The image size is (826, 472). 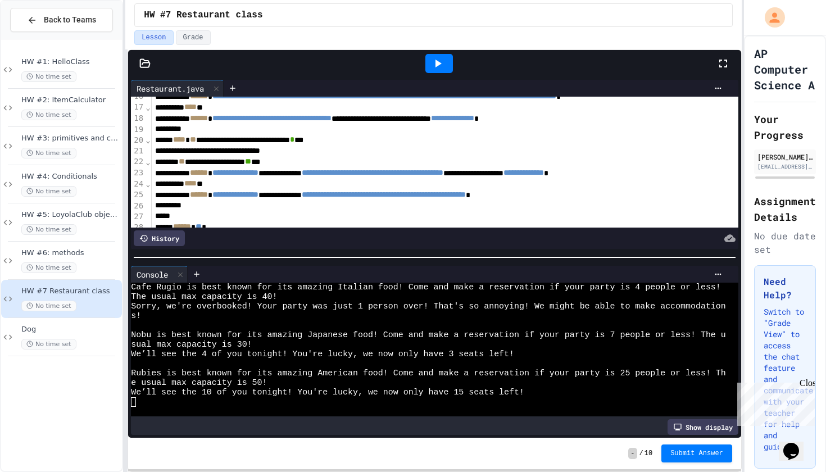 What do you see at coordinates (703, 427) in the screenshot?
I see `div: Show display` at bounding box center [703, 427].